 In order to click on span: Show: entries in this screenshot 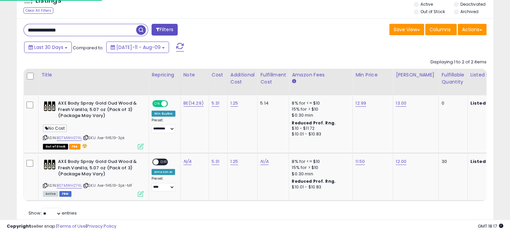, I will do `click(53, 213)`.